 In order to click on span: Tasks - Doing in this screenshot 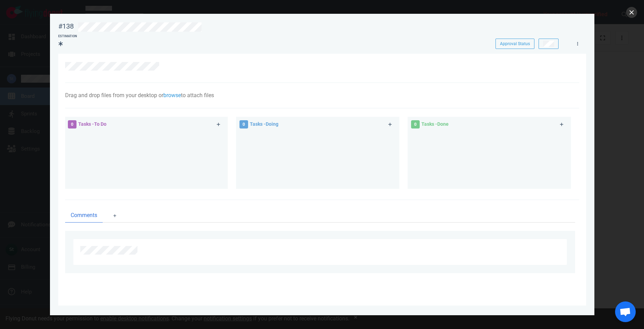, I will do `click(264, 124)`.